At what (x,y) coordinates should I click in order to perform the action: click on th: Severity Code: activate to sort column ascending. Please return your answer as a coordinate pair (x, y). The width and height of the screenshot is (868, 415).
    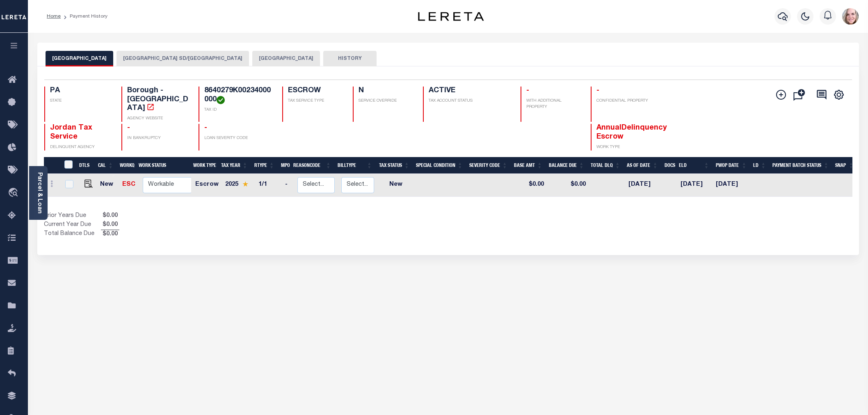
    Looking at the image, I should click on (488, 166).